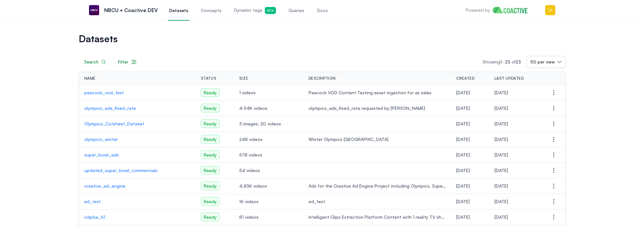  I want to click on span: 1 videos, so click(269, 93).